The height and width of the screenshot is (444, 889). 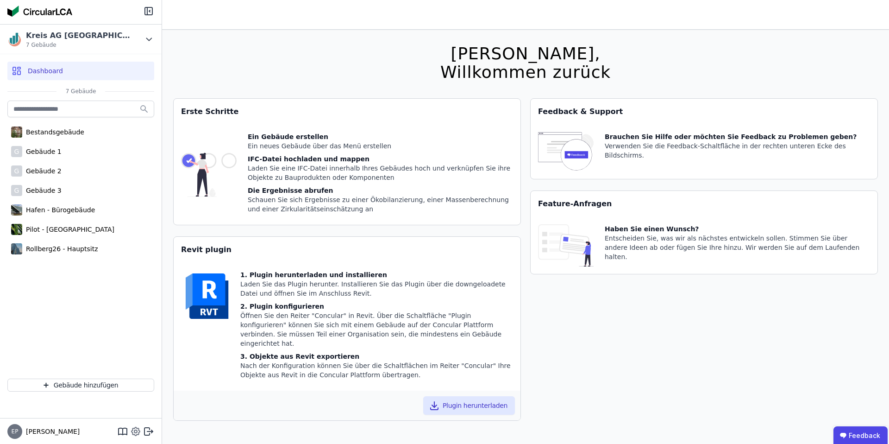 I want to click on div: Laden Sie eine IFC-Datei innerhalb Ihres Gebäudes hoch und verknüpfen Sie ihre Objekte zu Bauprod..., so click(x=380, y=173).